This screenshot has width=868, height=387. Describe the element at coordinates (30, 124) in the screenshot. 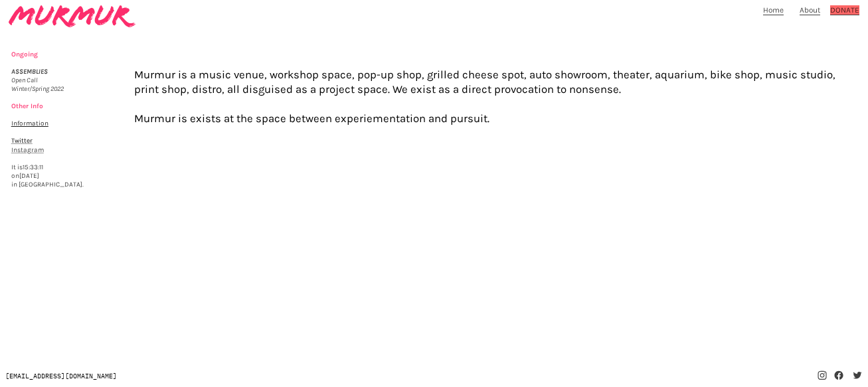

I see `span: Information` at that location.